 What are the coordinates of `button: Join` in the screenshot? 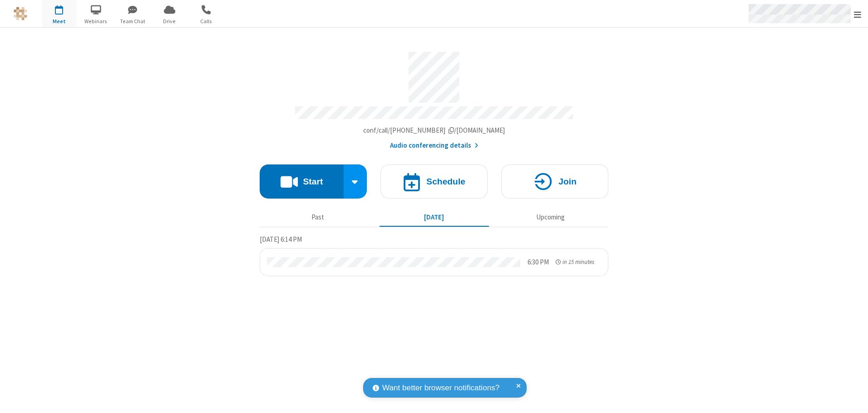 It's located at (555, 181).